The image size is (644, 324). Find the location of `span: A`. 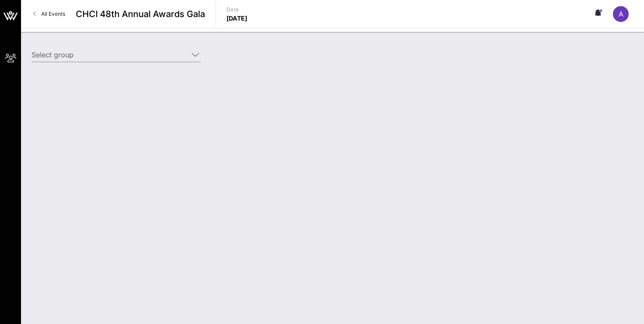

span: A is located at coordinates (621, 14).